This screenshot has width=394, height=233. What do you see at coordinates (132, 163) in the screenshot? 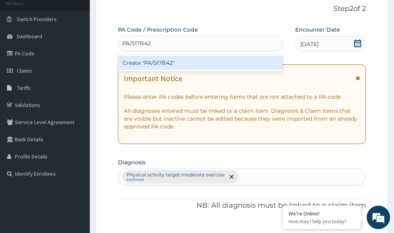
I see `label: Diagnosis` at bounding box center [132, 163].